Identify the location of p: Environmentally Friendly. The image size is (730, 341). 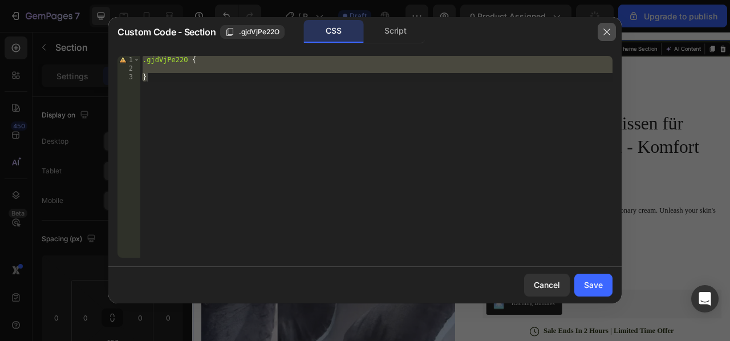
(452, 290).